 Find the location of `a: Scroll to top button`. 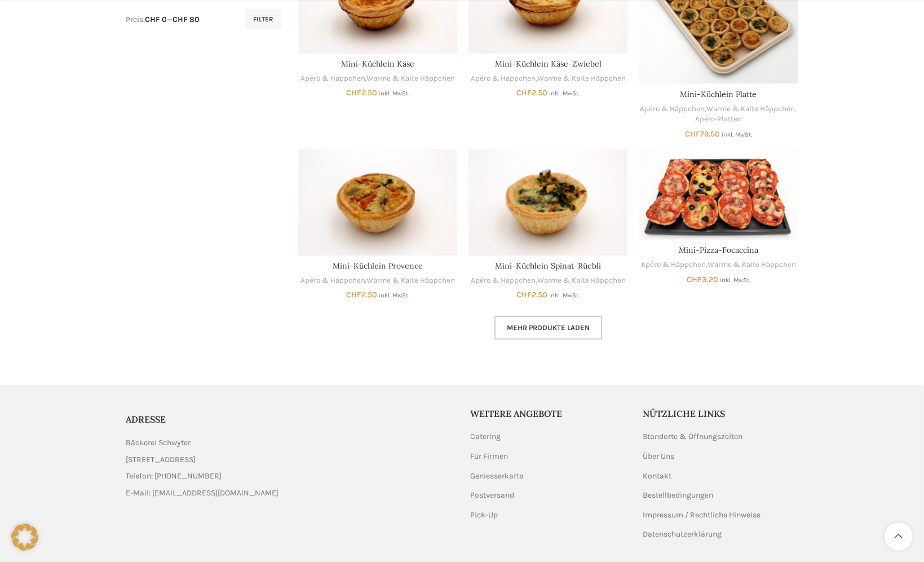

a: Scroll to top button is located at coordinates (899, 536).